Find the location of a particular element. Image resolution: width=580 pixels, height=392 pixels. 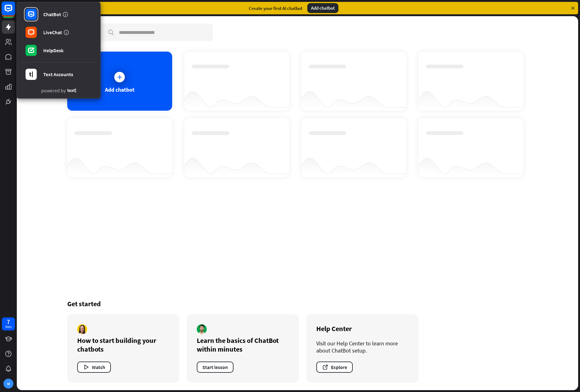

div: How to start building your chatbots is located at coordinates (123, 345).